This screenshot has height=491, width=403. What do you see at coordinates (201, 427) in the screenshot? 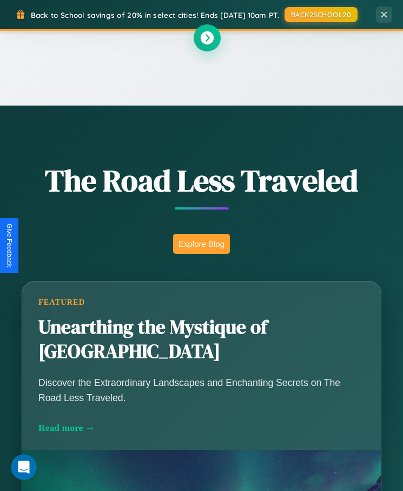
I see `div: Read more →` at bounding box center [201, 427].